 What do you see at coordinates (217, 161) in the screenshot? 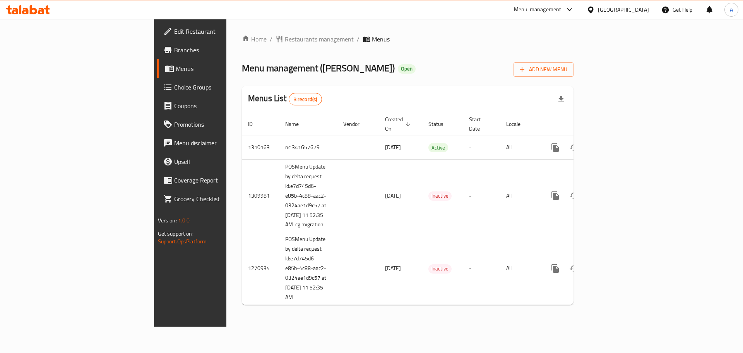
I see `a: Upsell` at bounding box center [217, 161].